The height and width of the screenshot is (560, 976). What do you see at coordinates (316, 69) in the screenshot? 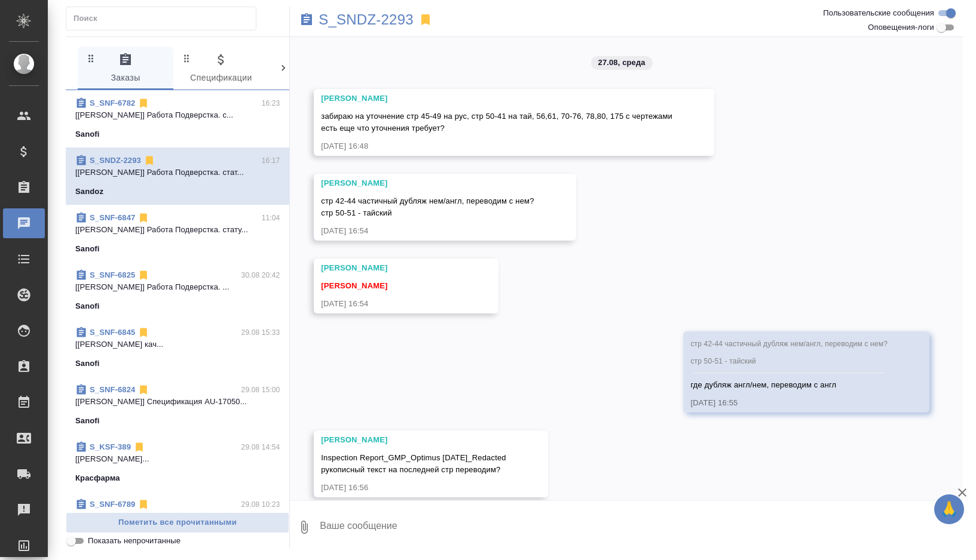
I see `span: Клиенты` at bounding box center [316, 69].